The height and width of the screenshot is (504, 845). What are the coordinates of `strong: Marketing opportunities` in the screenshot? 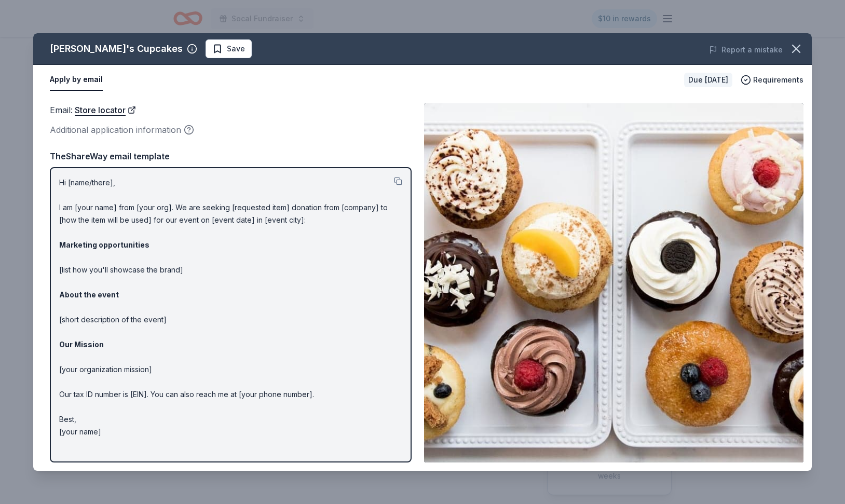 It's located at (104, 244).